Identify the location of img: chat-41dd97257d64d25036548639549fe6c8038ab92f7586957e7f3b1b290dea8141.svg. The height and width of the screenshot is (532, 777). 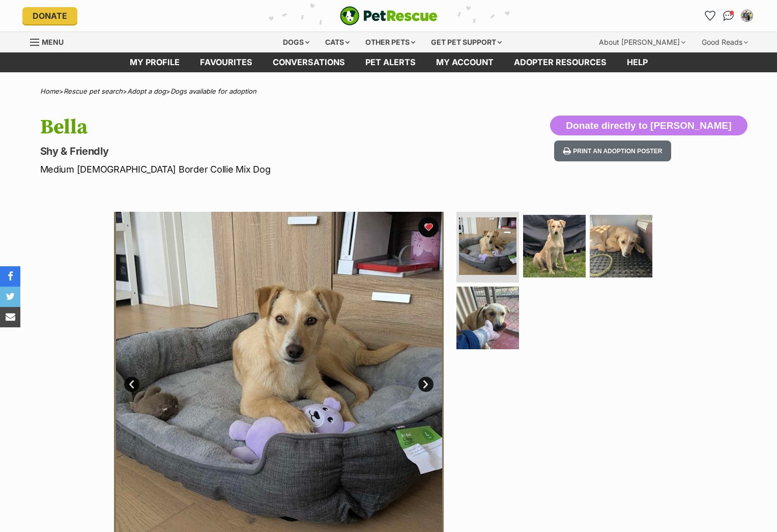
(729, 16).